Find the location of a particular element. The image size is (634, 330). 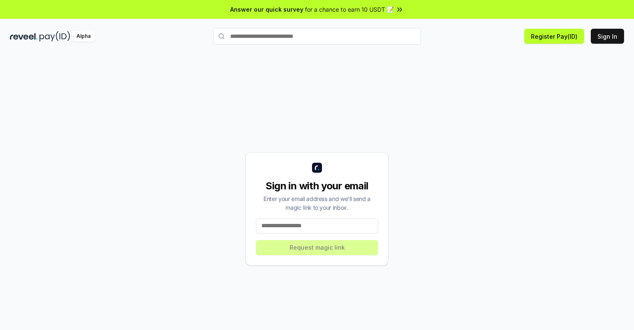

button: Register Pay(ID) is located at coordinates (554, 36).